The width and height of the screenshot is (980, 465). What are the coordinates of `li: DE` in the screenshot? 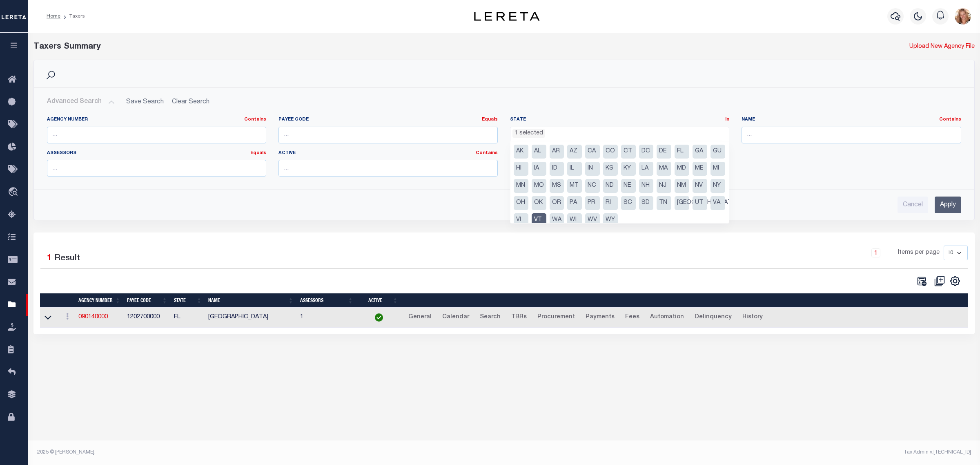 It's located at (664, 152).